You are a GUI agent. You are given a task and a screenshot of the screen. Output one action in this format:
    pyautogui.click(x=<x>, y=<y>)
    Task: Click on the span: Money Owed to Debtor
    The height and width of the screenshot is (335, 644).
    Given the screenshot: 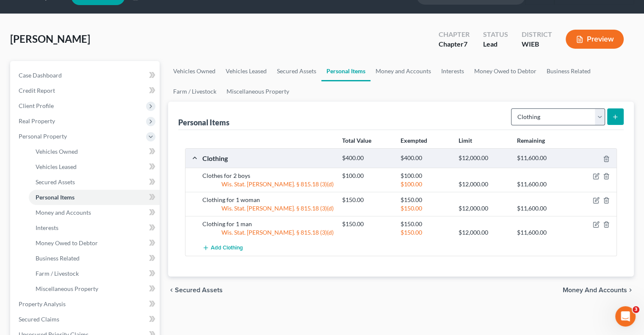 What is the action you would take?
    pyautogui.click(x=66, y=242)
    